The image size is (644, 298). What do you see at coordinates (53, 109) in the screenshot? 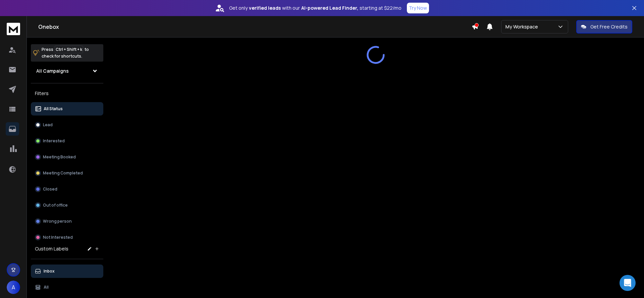
I see `p: All Status` at bounding box center [53, 109].